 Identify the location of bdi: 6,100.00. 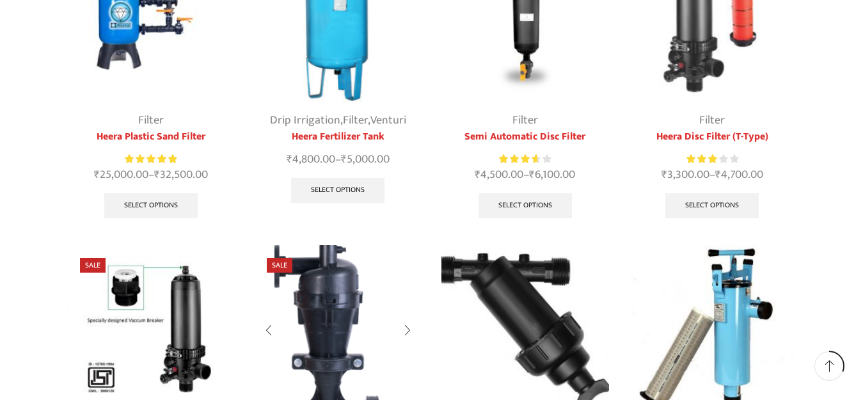
(552, 175).